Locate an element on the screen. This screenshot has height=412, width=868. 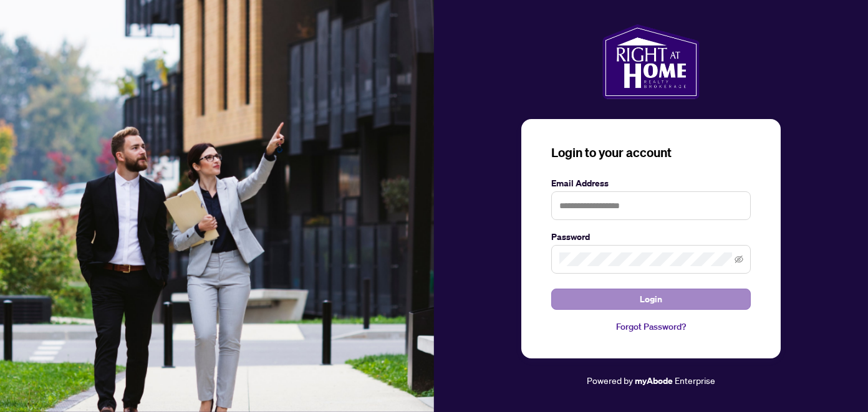
span: Powered by is located at coordinates (610, 380).